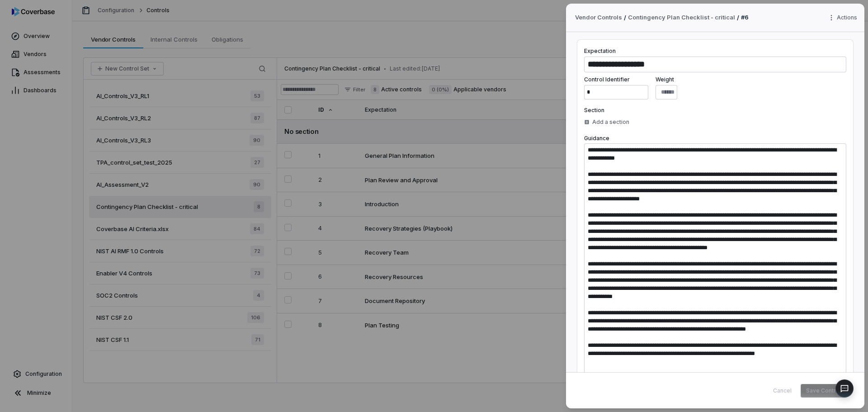  What do you see at coordinates (616, 80) in the screenshot?
I see `label: Control Identifier` at bounding box center [616, 80].